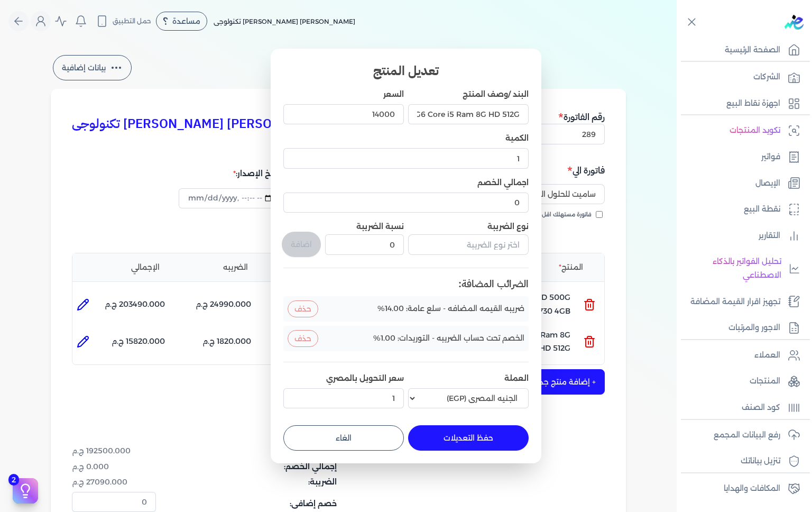 The height and width of the screenshot is (512, 812). I want to click on input: اجمالي الخصم, so click(406, 202).